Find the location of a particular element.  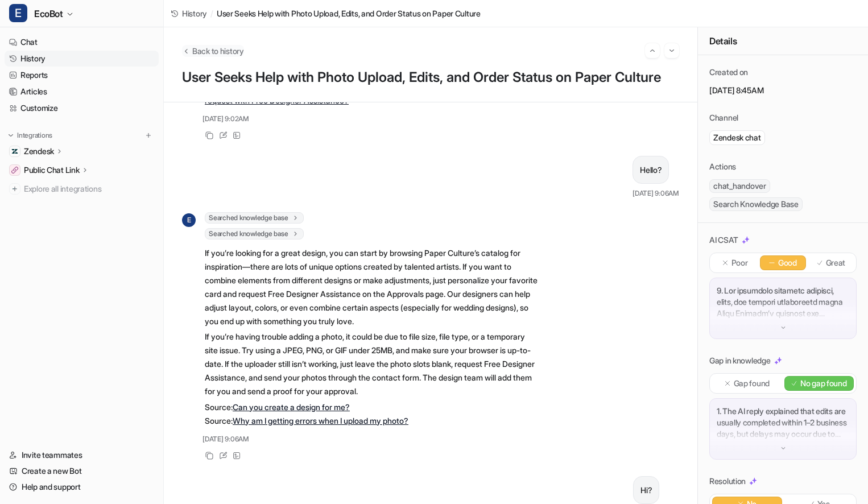

a: Articles is located at coordinates (81, 92).